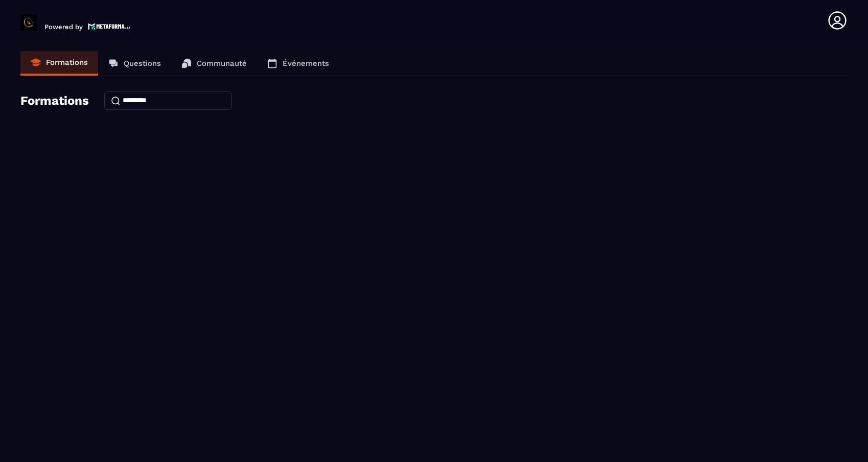 The height and width of the screenshot is (462, 868). Describe the element at coordinates (29, 23) in the screenshot. I see `img: logo-branding` at that location.